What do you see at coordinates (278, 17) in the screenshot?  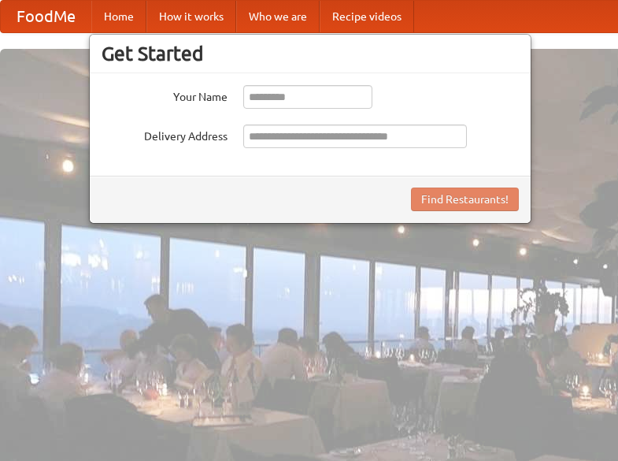 I see `a: Who we are` at bounding box center [278, 17].